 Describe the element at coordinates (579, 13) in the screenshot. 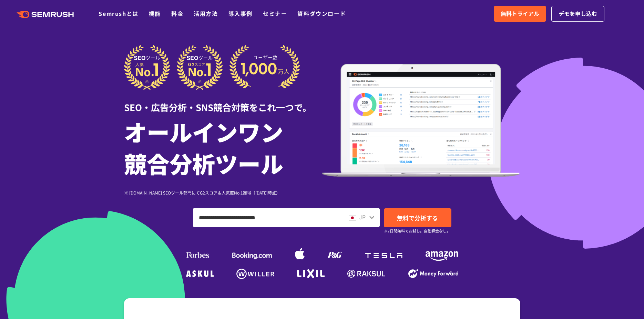

I see `a: デモを申し込む` at that location.